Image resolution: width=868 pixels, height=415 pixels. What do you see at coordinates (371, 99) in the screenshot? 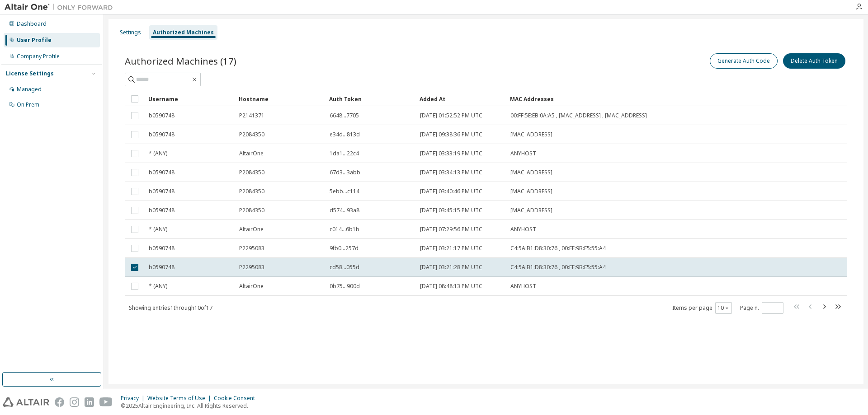
I see `div: Auth Token` at bounding box center [371, 99].